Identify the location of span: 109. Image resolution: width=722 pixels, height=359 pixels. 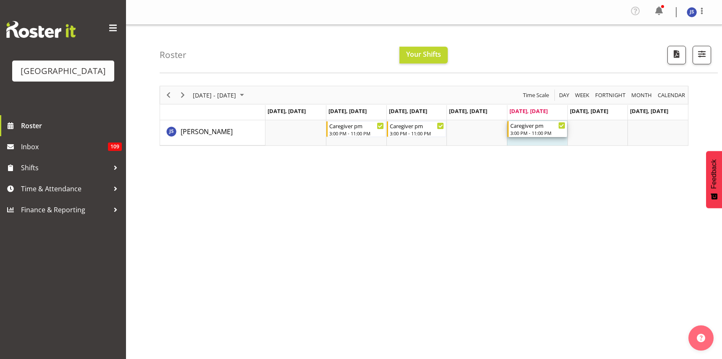
(115, 147).